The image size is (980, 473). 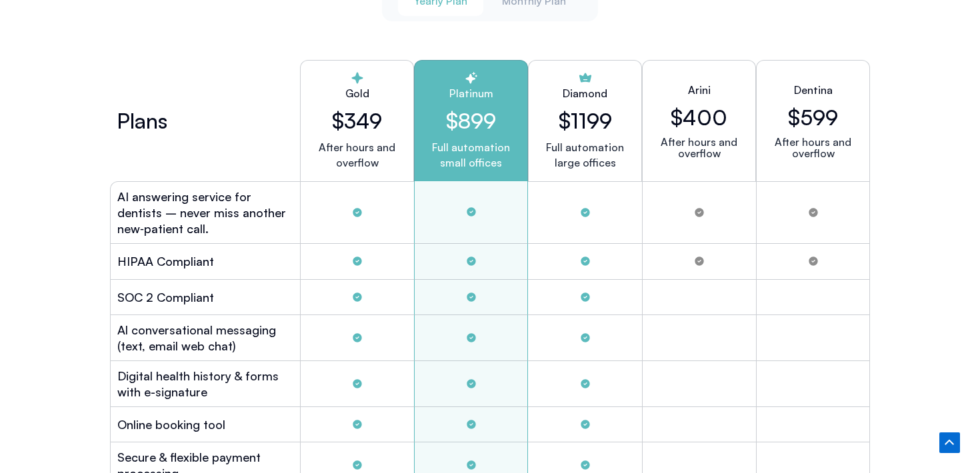 I want to click on h2: AI answering service for dentists – never miss another new‑patient call., so click(x=205, y=213).